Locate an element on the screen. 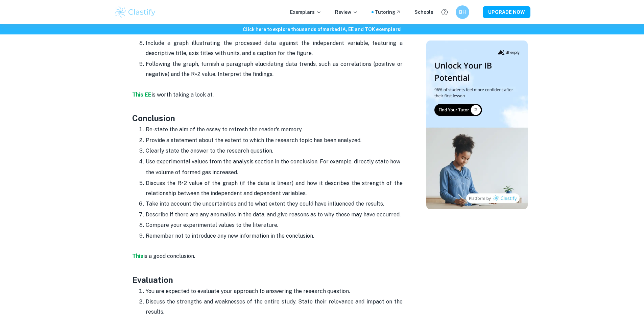 The width and height of the screenshot is (644, 319). p: Take into account the uncertainties and to what extent they could have influenced the results. is located at coordinates (274, 204).